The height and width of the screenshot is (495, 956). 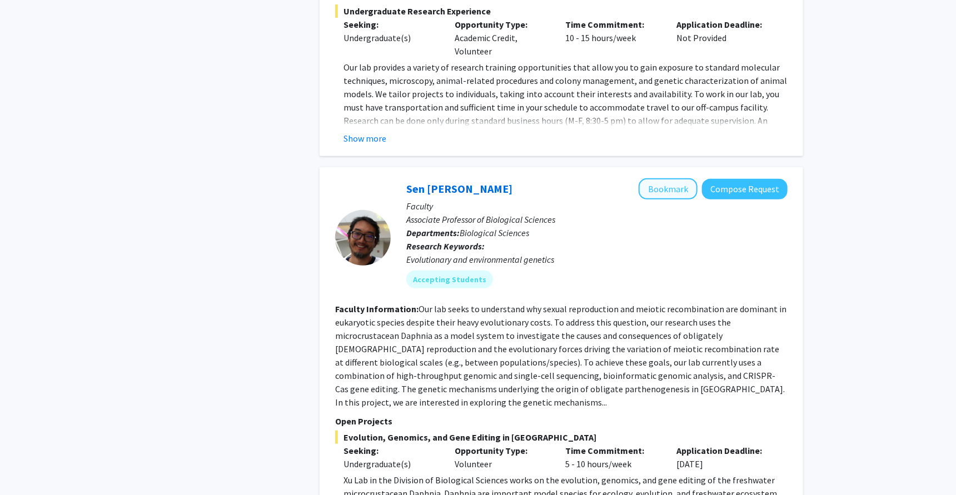 I want to click on p: Open Projects, so click(x=561, y=421).